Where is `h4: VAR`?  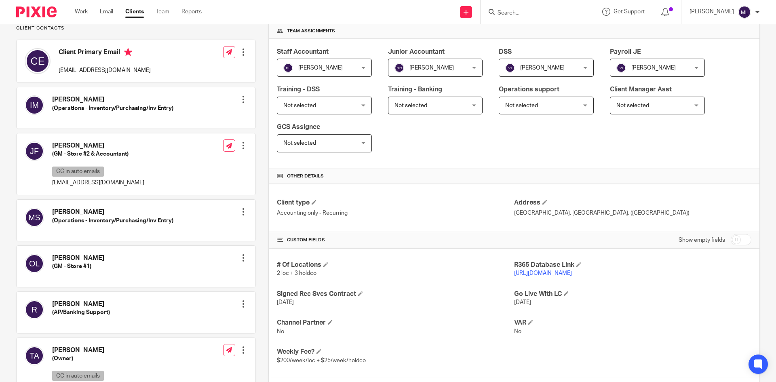 h4: VAR is located at coordinates (633, 323).